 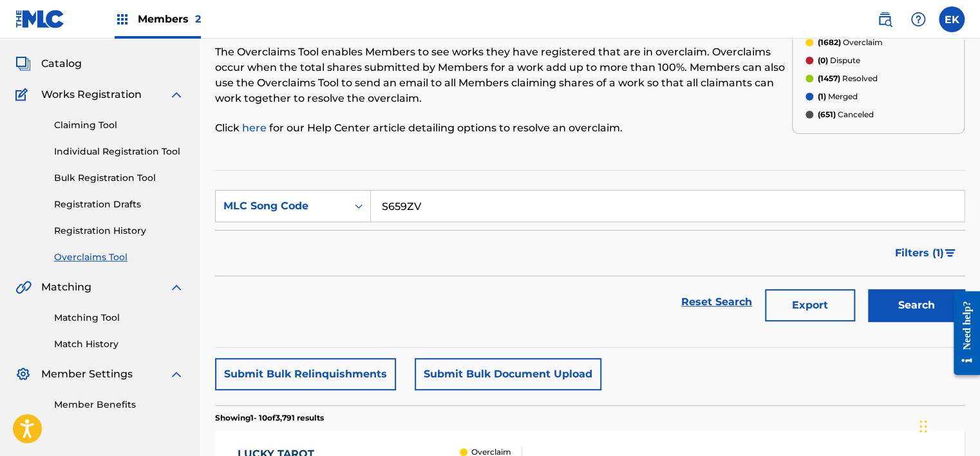 I want to click on img: Member Settings, so click(x=23, y=374).